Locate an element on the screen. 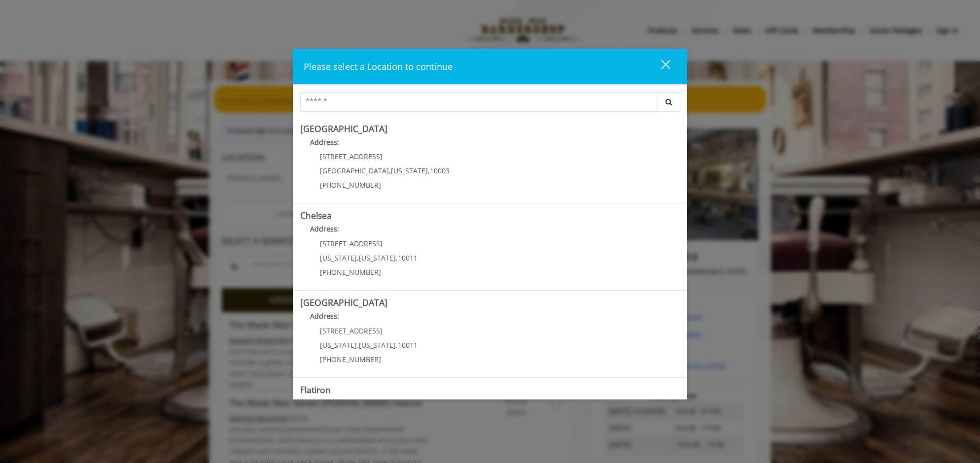 The width and height of the screenshot is (980, 463). div: close dialog is located at coordinates (660, 66).